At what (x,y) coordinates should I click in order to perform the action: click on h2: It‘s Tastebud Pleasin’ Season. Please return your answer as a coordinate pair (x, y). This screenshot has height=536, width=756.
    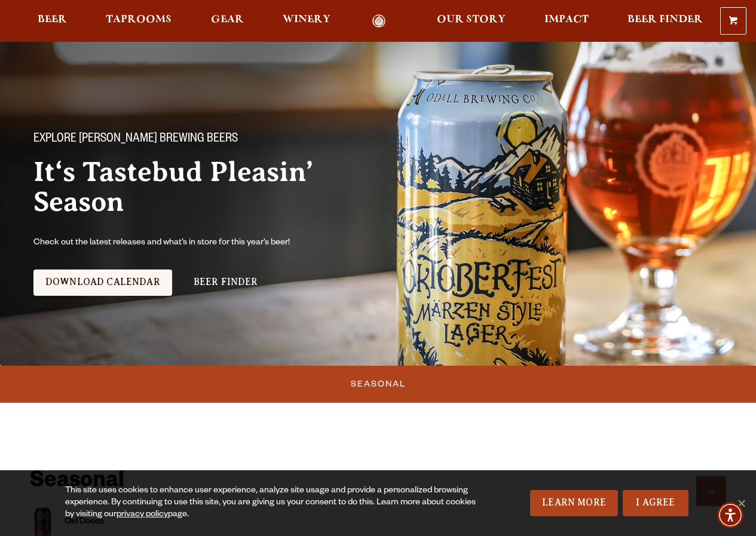
    Looking at the image, I should click on (220, 187).